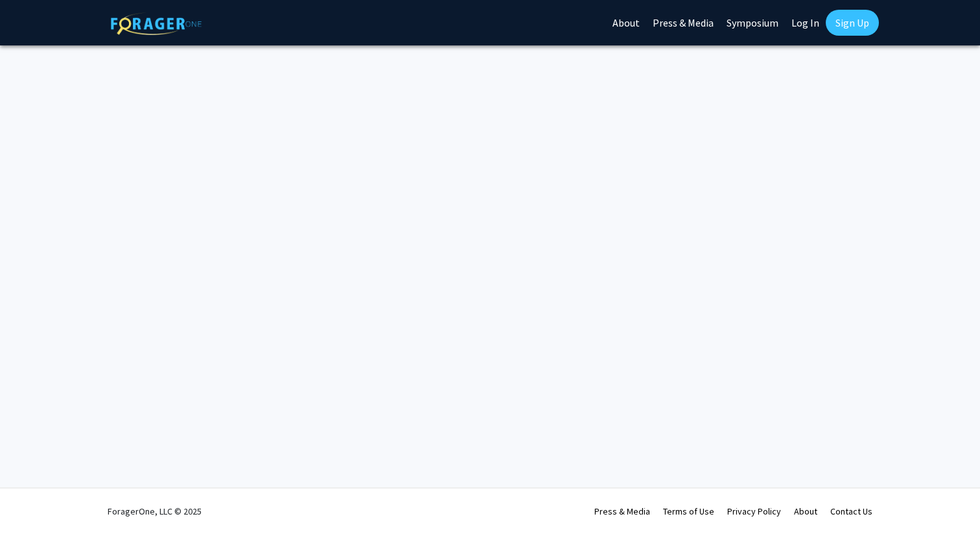 The width and height of the screenshot is (980, 534). What do you see at coordinates (688, 512) in the screenshot?
I see `a: Terms of Use` at bounding box center [688, 512].